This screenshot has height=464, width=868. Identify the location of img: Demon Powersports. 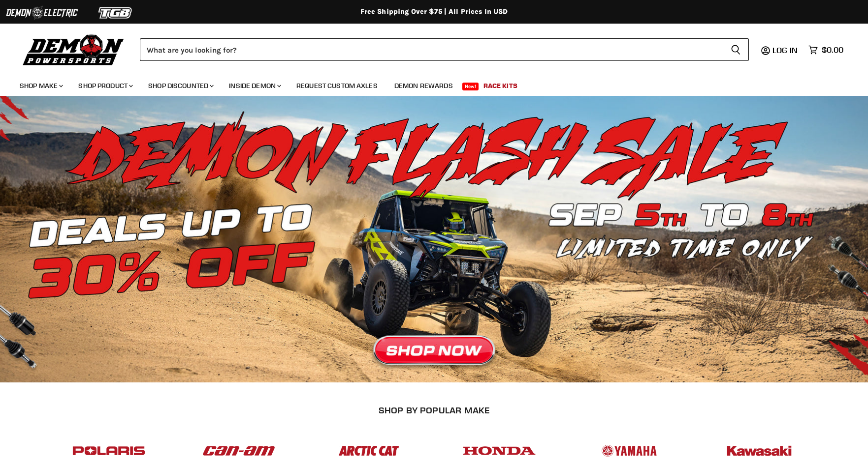
(73, 49).